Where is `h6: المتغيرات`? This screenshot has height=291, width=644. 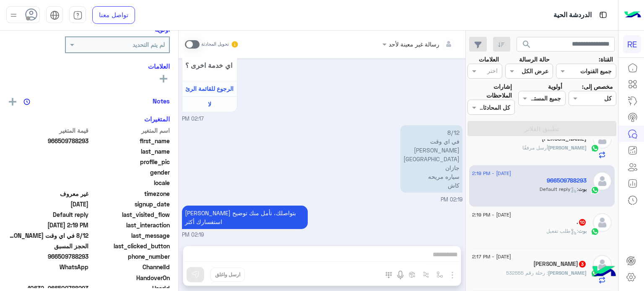
h6: المتغيرات is located at coordinates (157, 119).